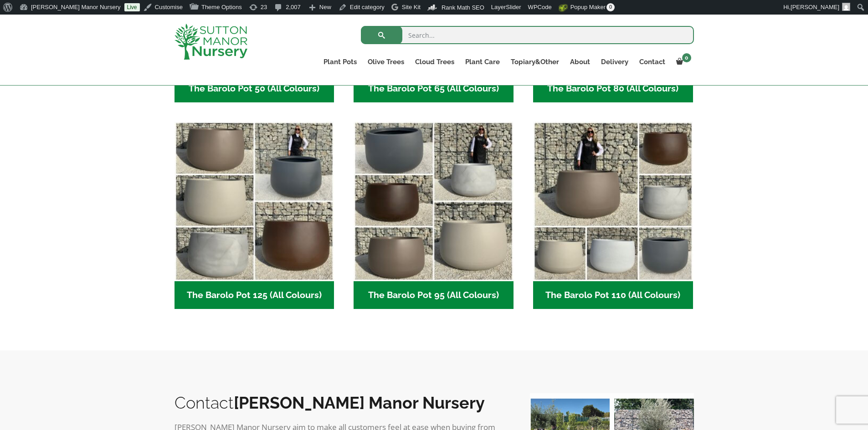 The width and height of the screenshot is (868, 430). What do you see at coordinates (433, 201) in the screenshot?
I see `img: The Barolo Pot 95 (All Colours)` at bounding box center [433, 201].